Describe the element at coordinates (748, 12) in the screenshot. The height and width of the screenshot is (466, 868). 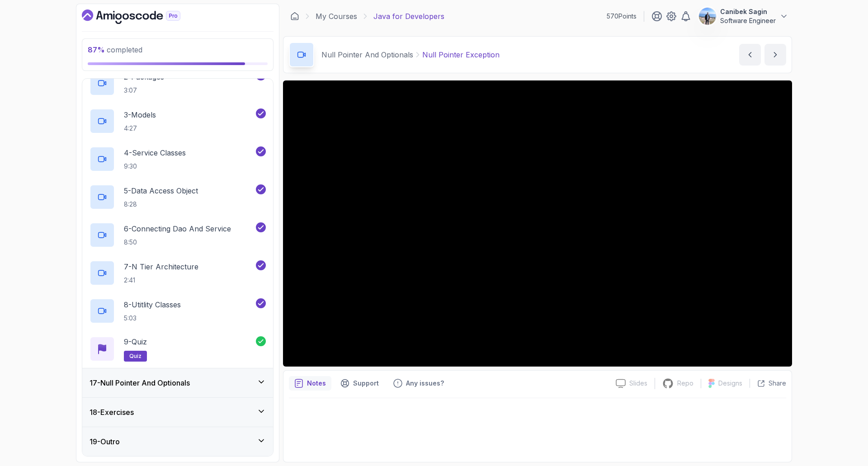
I see `p: Canibek Sagin` at that location.